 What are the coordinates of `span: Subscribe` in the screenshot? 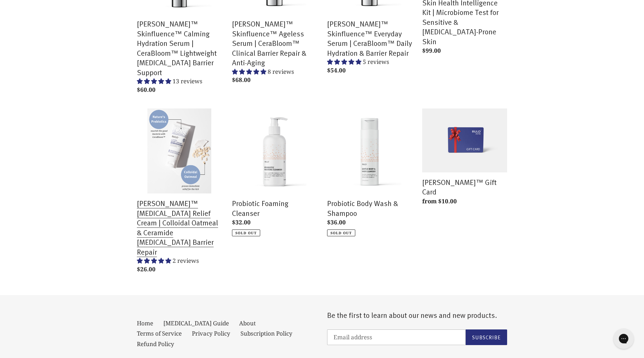 It's located at (486, 337).